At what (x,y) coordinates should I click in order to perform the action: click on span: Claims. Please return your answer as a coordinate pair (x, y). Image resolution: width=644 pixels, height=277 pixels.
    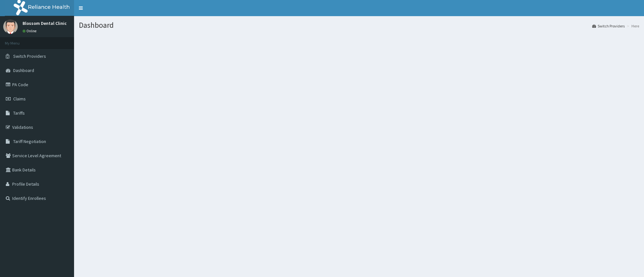
    Looking at the image, I should click on (19, 99).